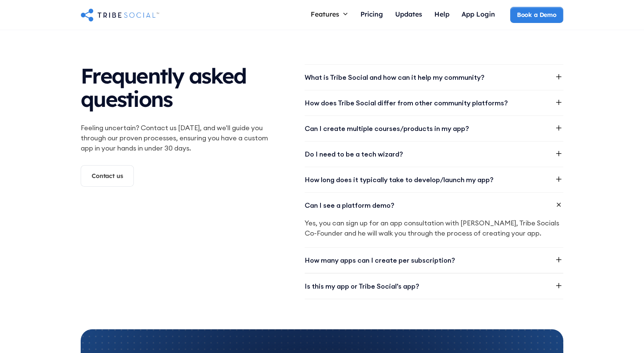  Describe the element at coordinates (478, 15) in the screenshot. I see `a: App Login` at that location.